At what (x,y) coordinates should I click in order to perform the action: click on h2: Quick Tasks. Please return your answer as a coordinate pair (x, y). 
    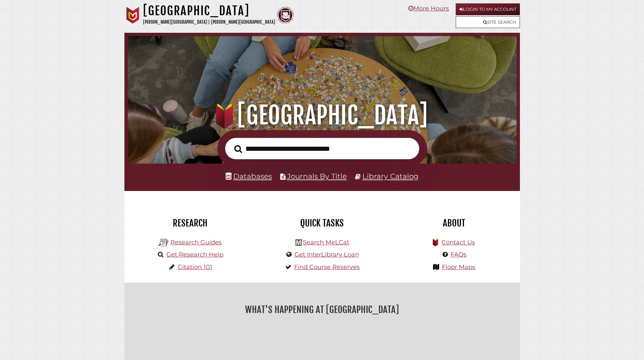
    Looking at the image, I should click on (322, 223).